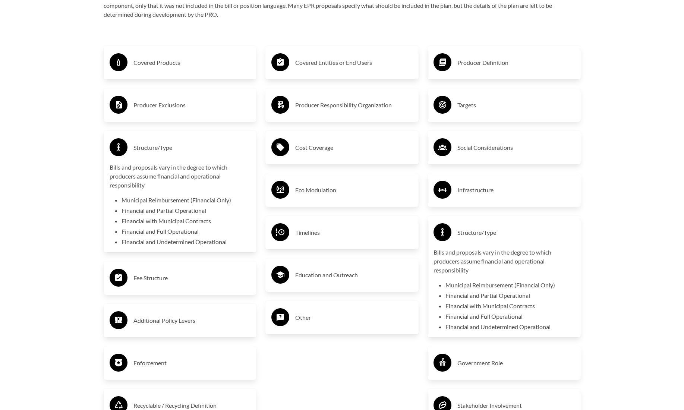  I want to click on h3: Social Considerations, so click(516, 148).